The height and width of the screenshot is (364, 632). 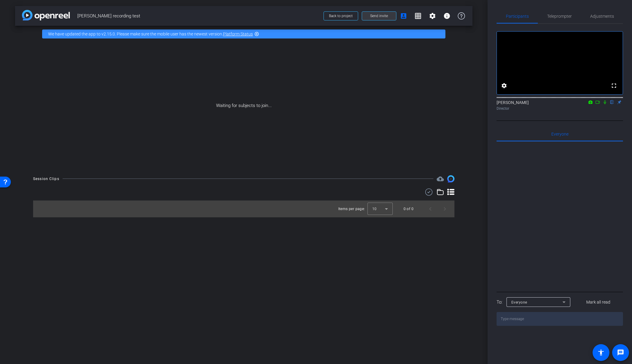 I want to click on mat-icon: grid_on, so click(x=418, y=16).